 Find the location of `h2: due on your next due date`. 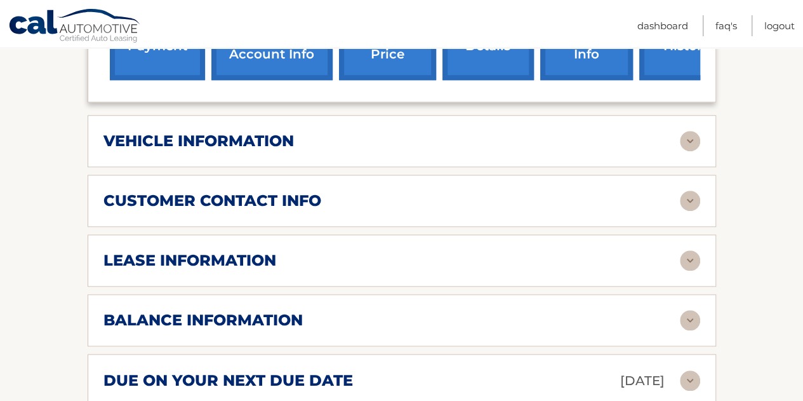

h2: due on your next due date is located at coordinates (228, 380).